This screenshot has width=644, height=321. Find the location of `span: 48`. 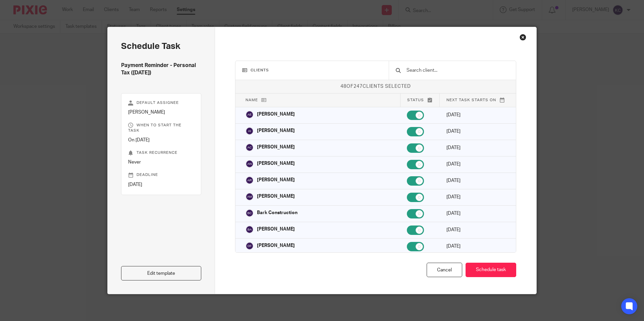

span: 48 is located at coordinates (344, 87).